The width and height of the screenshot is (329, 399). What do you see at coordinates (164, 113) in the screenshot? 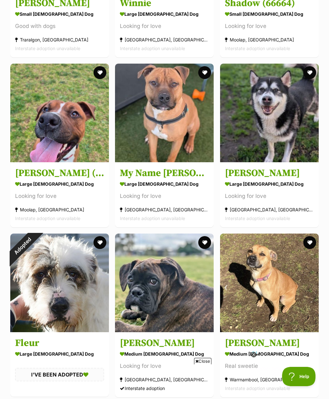
I see `img: My Name Jeff` at bounding box center [164, 113].